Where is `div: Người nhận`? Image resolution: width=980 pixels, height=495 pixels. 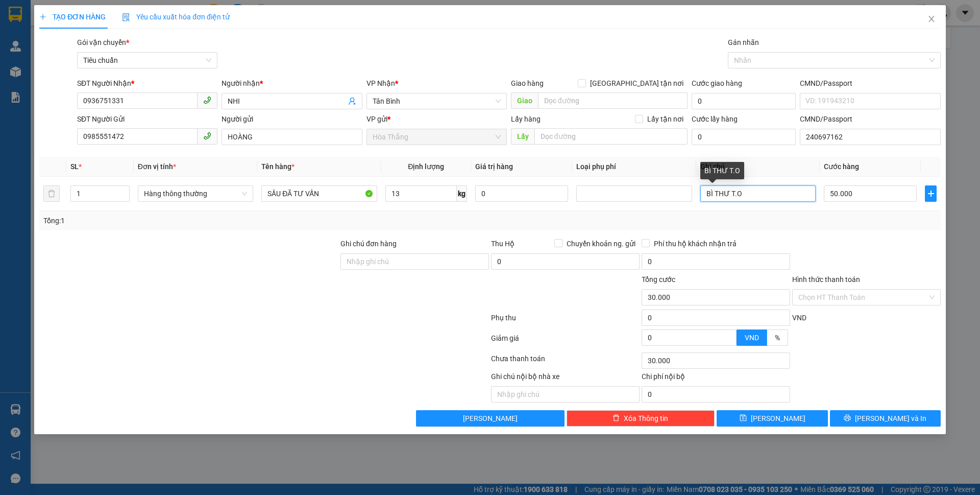
div: Người nhận is located at coordinates (292, 83).